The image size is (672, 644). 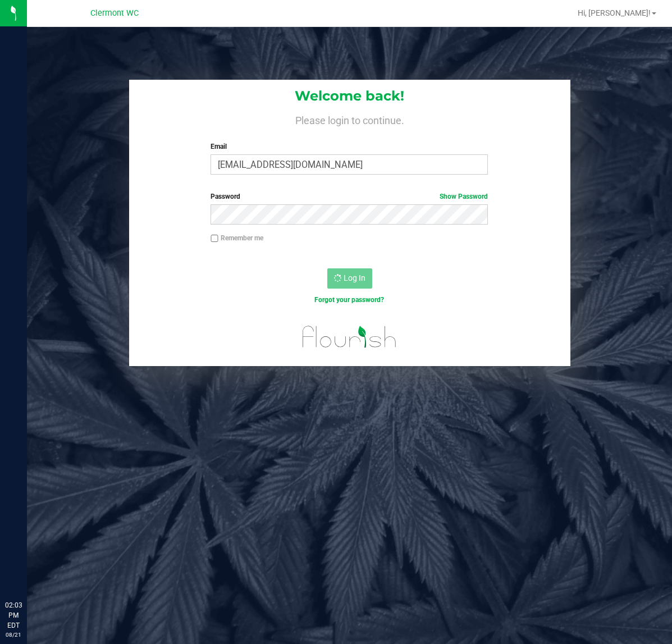 I want to click on span: Clermont WC, so click(x=115, y=13).